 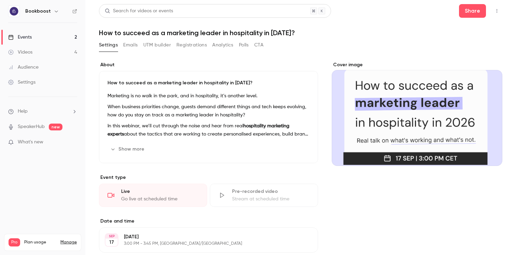 What do you see at coordinates (259, 45) in the screenshot?
I see `button: CTA` at bounding box center [259, 45].